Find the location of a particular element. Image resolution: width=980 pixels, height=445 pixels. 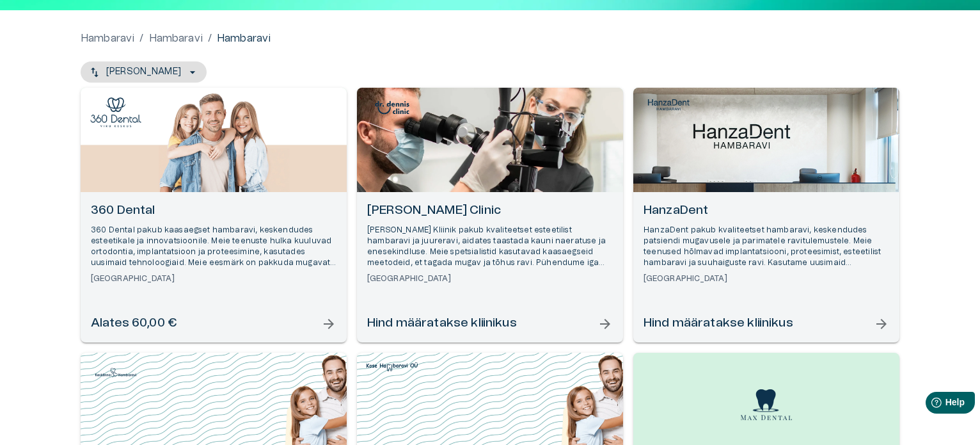

img: Kesklinna hambaravi logo is located at coordinates (116, 373).